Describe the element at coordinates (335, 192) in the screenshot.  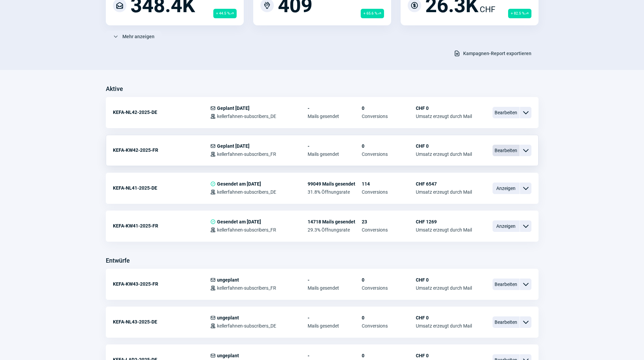
I see `span: 31.8% Öffnungsrate` at that location.